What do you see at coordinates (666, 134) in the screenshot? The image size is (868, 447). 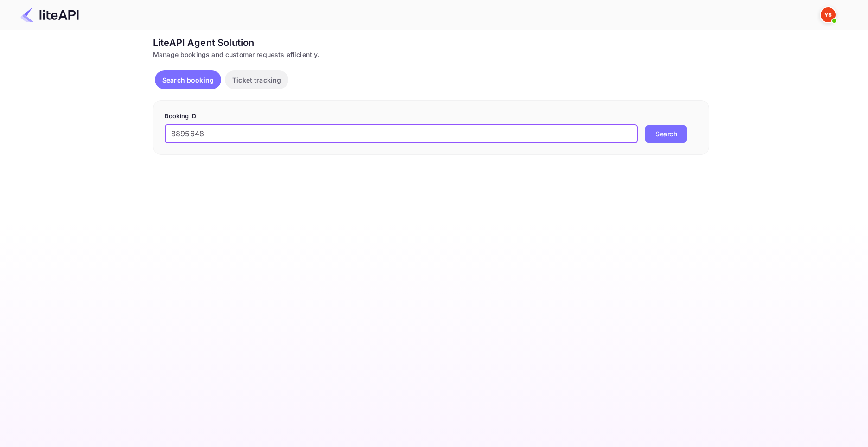 I see `button: Search` at bounding box center [666, 134].